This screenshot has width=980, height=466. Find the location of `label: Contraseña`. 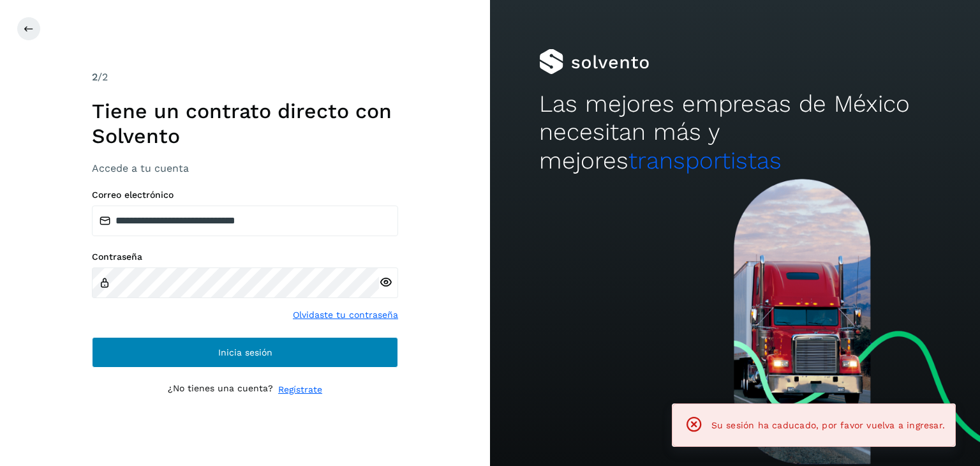

label: Contraseña is located at coordinates (245, 256).